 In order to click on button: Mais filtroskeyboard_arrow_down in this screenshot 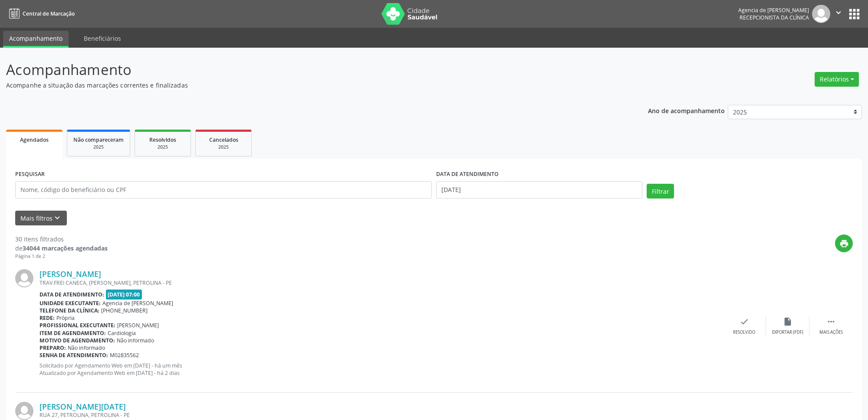, I will do `click(40, 218)`.